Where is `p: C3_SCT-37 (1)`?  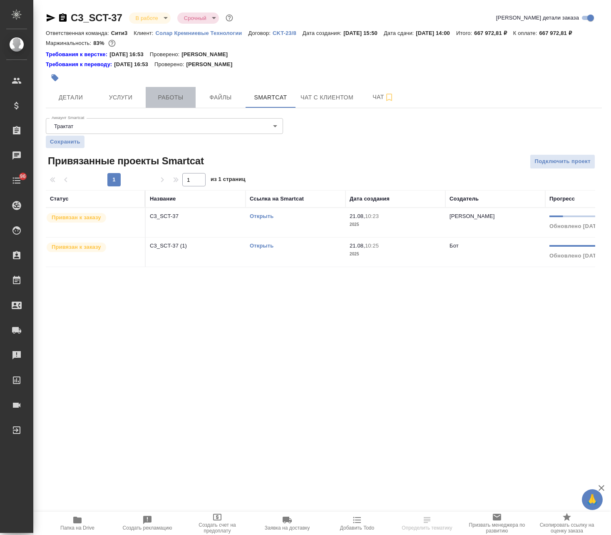 p: C3_SCT-37 (1) is located at coordinates (196, 246).